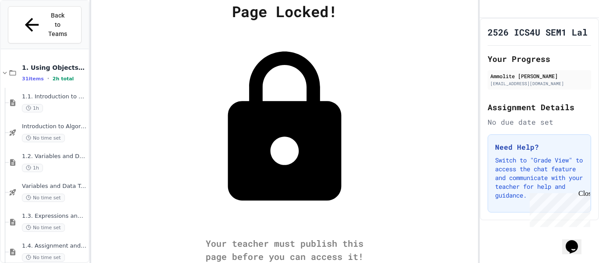 The image size is (599, 263). Describe the element at coordinates (54, 156) in the screenshot. I see `span: 1.2. Variables and Data Types` at that location.